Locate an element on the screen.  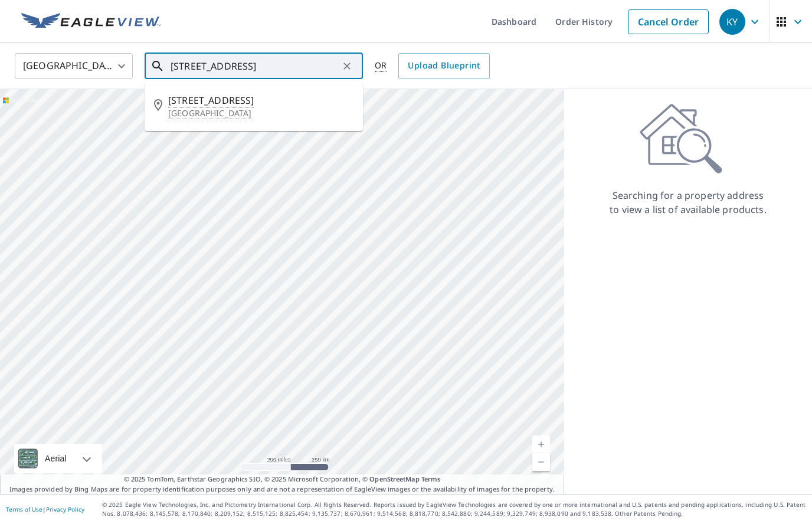
span: Upload Blueprint is located at coordinates (444, 65).